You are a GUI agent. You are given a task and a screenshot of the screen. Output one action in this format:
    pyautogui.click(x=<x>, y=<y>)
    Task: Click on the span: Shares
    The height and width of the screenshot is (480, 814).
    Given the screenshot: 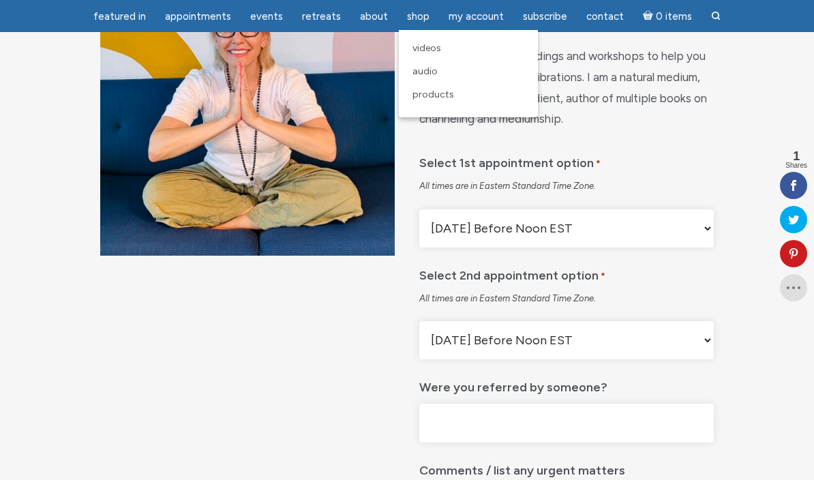 What is the action you would take?
    pyautogui.click(x=796, y=166)
    